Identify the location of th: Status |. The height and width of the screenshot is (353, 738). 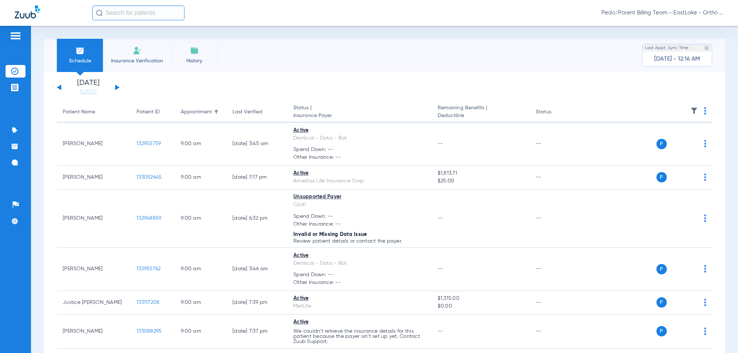
(360, 112).